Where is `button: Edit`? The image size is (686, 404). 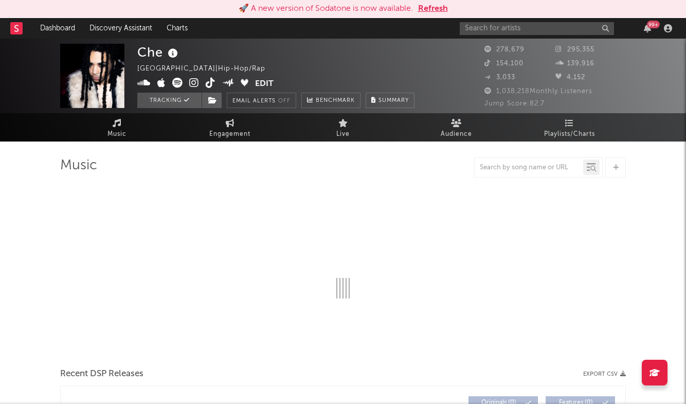 button: Edit is located at coordinates (264, 84).